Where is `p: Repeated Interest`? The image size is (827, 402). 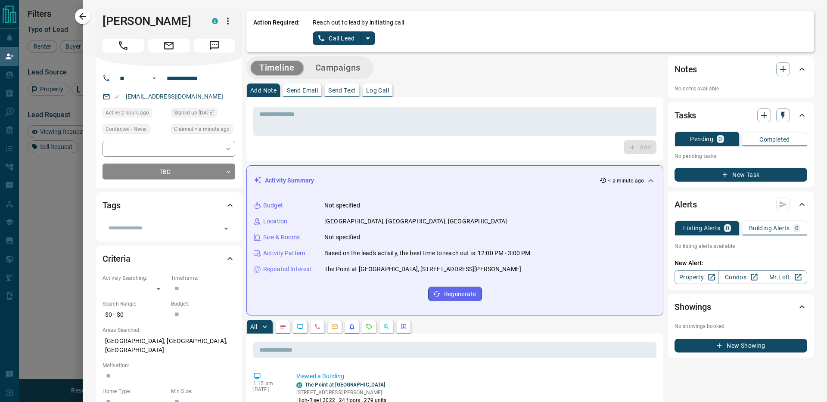 p: Repeated Interest is located at coordinates (287, 269).